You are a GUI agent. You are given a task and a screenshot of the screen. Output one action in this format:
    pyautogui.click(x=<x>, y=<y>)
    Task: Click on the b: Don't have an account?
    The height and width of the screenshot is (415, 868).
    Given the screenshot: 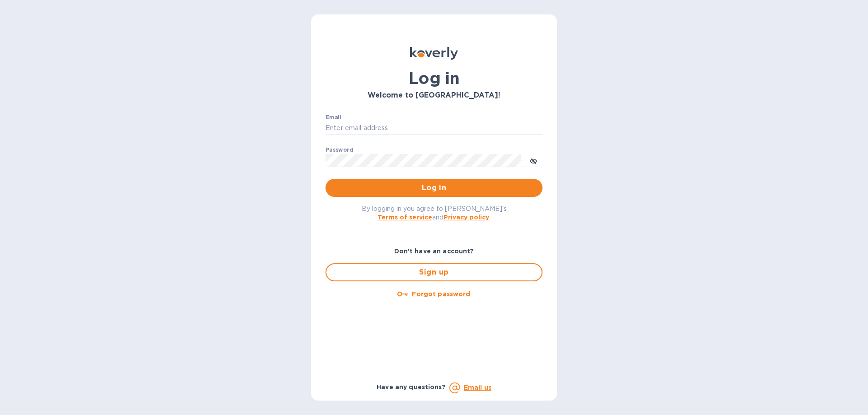 What is the action you would take?
    pyautogui.click(x=434, y=251)
    